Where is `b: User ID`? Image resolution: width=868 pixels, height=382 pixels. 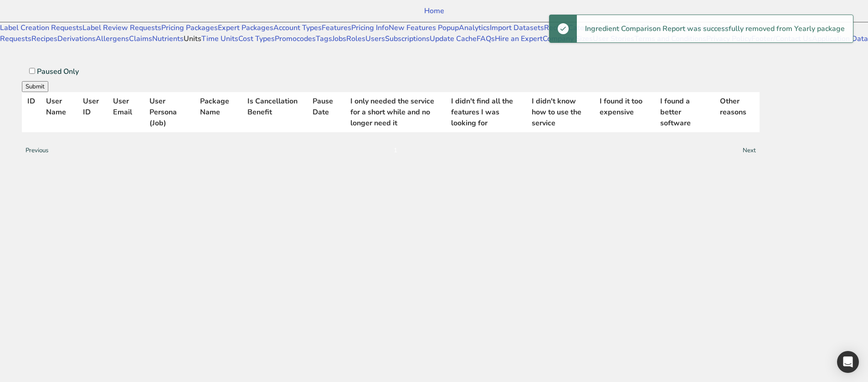
b: User ID is located at coordinates (91, 107).